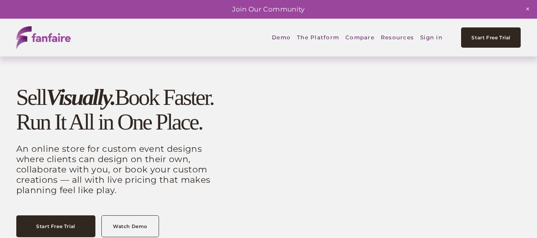 The image size is (537, 238). What do you see at coordinates (130, 226) in the screenshot?
I see `a: Watch Demo` at bounding box center [130, 226].